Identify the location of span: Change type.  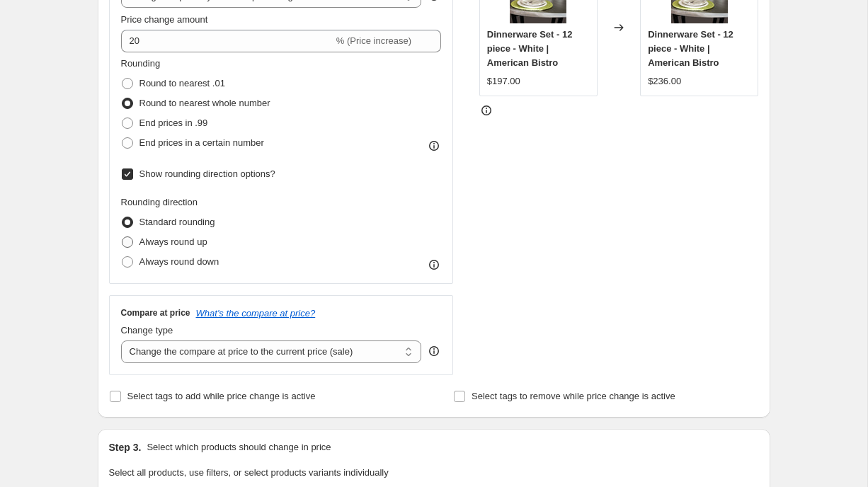
(147, 330).